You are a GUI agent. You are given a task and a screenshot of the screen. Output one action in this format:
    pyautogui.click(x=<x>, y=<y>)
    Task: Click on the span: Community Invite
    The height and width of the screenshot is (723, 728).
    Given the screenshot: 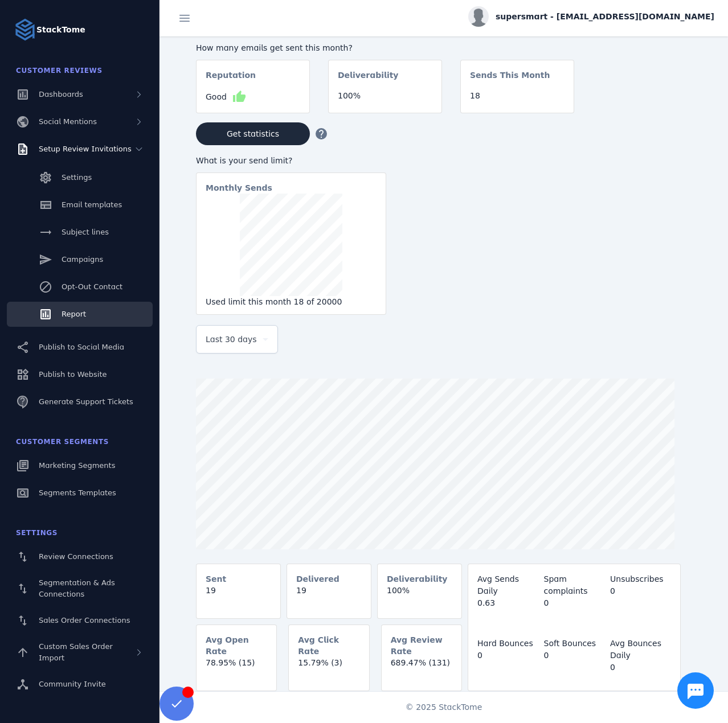 What is the action you would take?
    pyautogui.click(x=72, y=684)
    